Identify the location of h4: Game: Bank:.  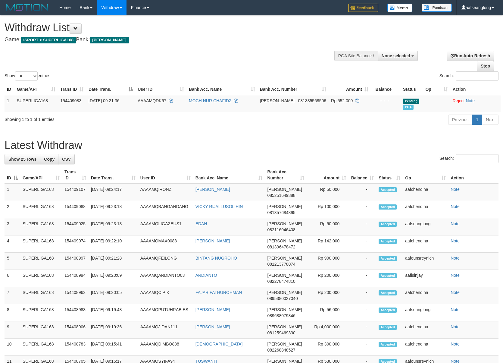
(167, 40).